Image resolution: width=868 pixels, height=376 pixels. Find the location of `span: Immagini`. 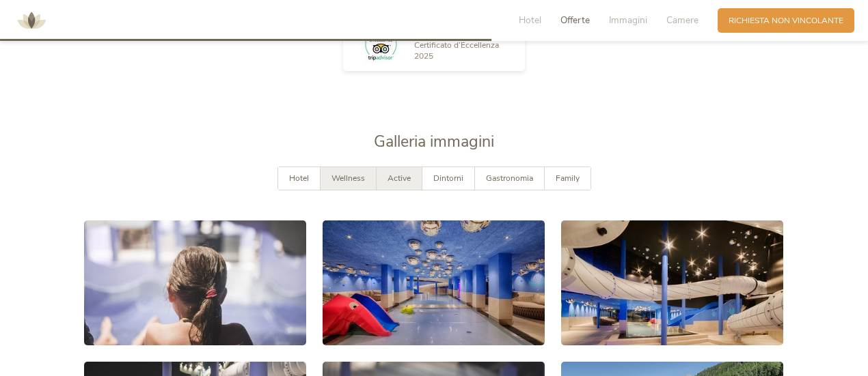

span: Immagini is located at coordinates (628, 20).